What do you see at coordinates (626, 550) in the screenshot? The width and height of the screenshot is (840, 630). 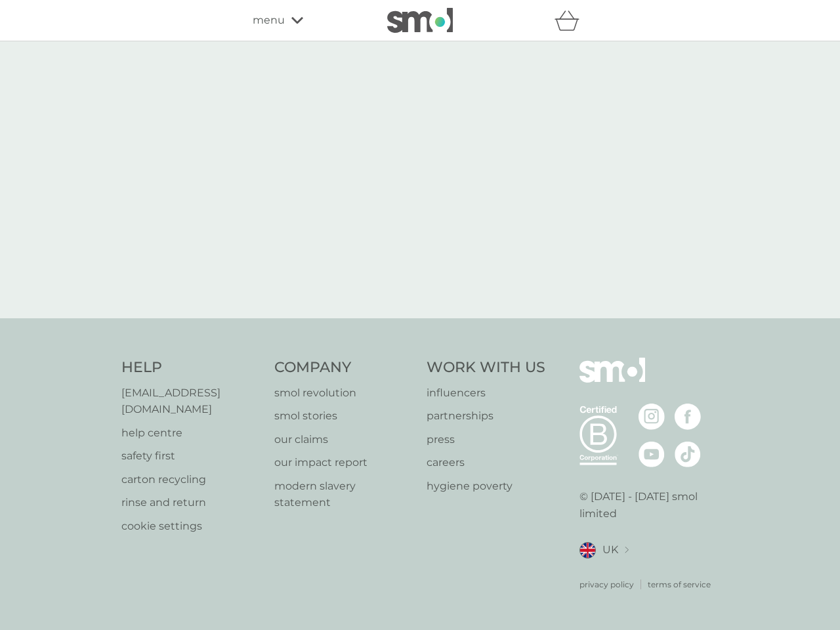 I see `img: select a new location` at bounding box center [626, 550].